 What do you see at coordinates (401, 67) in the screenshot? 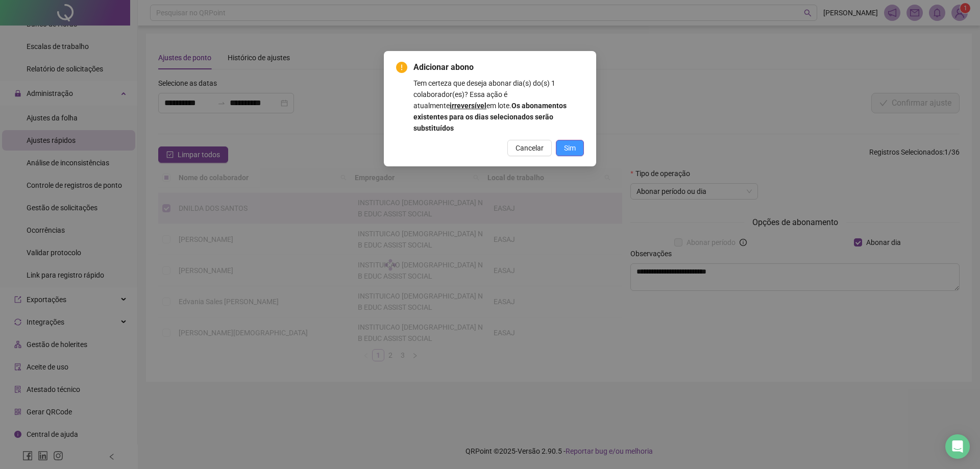
I see `span: exclamation-circle` at bounding box center [401, 67].